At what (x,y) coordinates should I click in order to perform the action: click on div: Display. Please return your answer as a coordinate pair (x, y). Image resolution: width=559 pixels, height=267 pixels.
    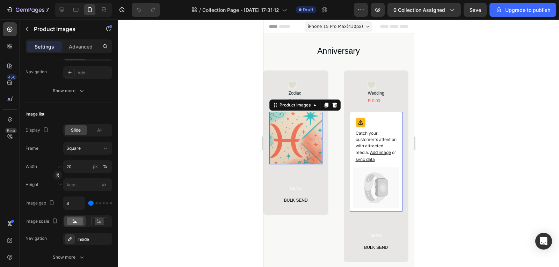
    Looking at the image, I should click on (38, 130).